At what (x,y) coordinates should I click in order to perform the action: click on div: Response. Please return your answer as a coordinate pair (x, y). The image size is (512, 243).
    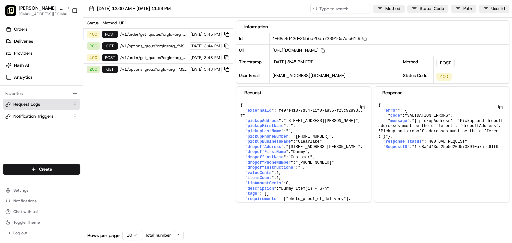
    Looking at the image, I should click on (442, 93).